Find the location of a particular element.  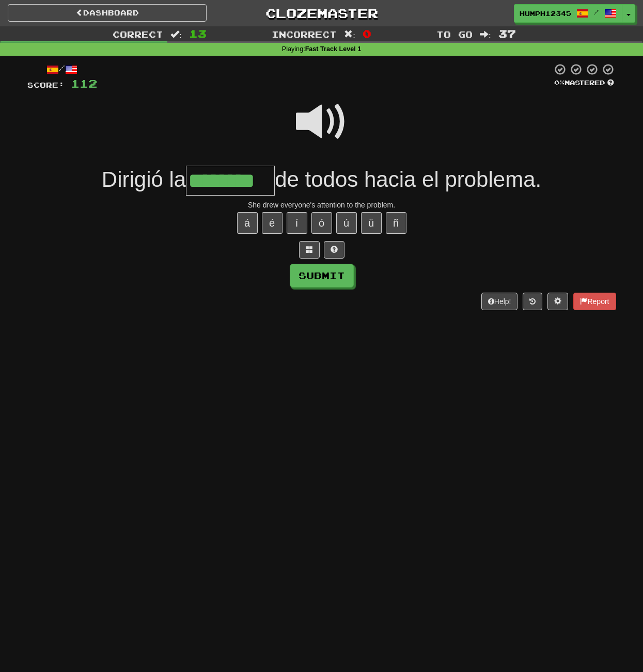

span: 0 % is located at coordinates (559, 83).